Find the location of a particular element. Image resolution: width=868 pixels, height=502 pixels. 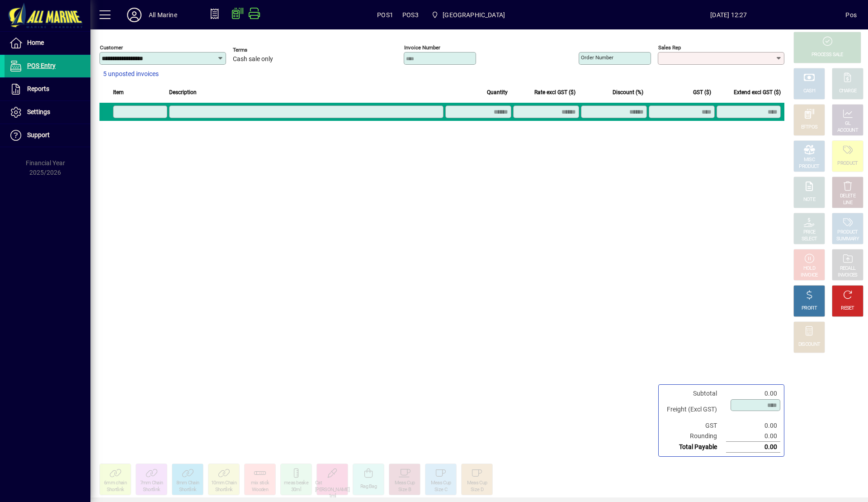

span: Rate excl GST ($) is located at coordinates (555, 92).